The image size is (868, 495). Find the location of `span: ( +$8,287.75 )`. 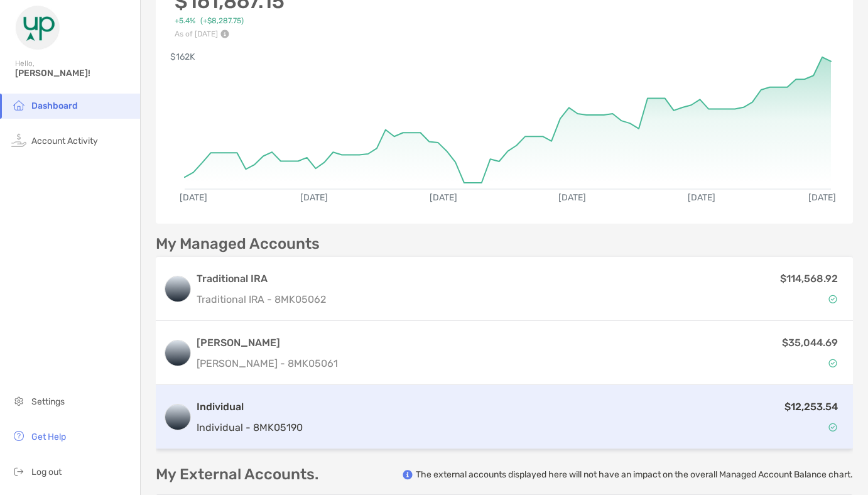

span: ( +$8,287.75 ) is located at coordinates (222, 20).